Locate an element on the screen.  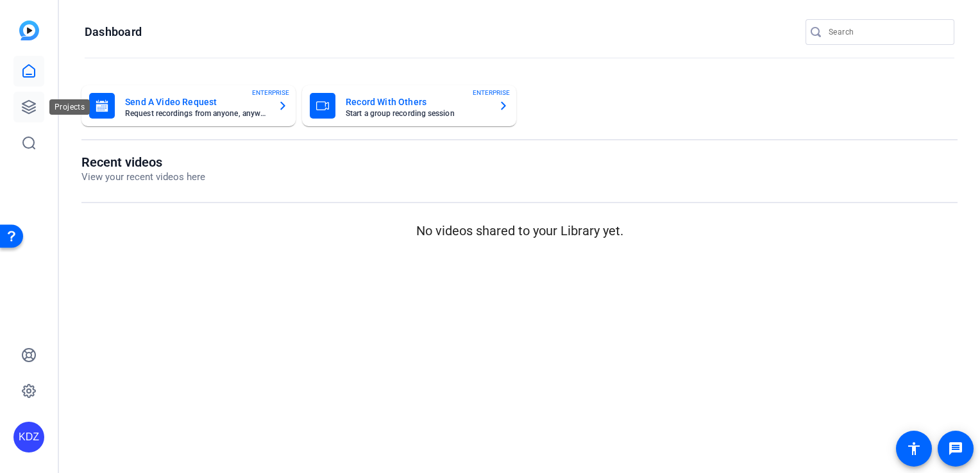
button: Send A Video RequestRequest recordings from anyone, anywhereENTERPRISE is located at coordinates (189, 106).